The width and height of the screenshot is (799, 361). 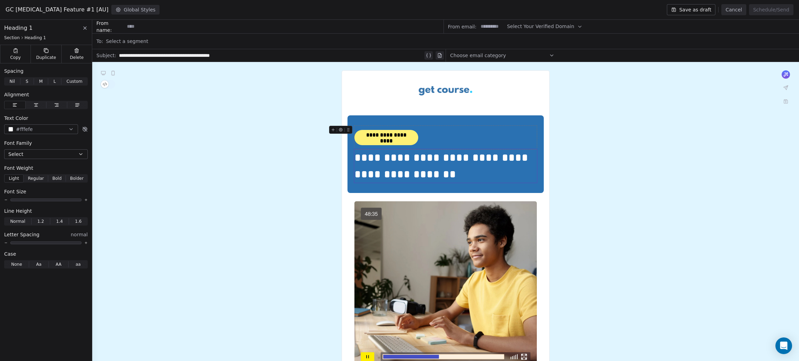 What do you see at coordinates (58, 265) in the screenshot?
I see `span: AA` at bounding box center [58, 265].